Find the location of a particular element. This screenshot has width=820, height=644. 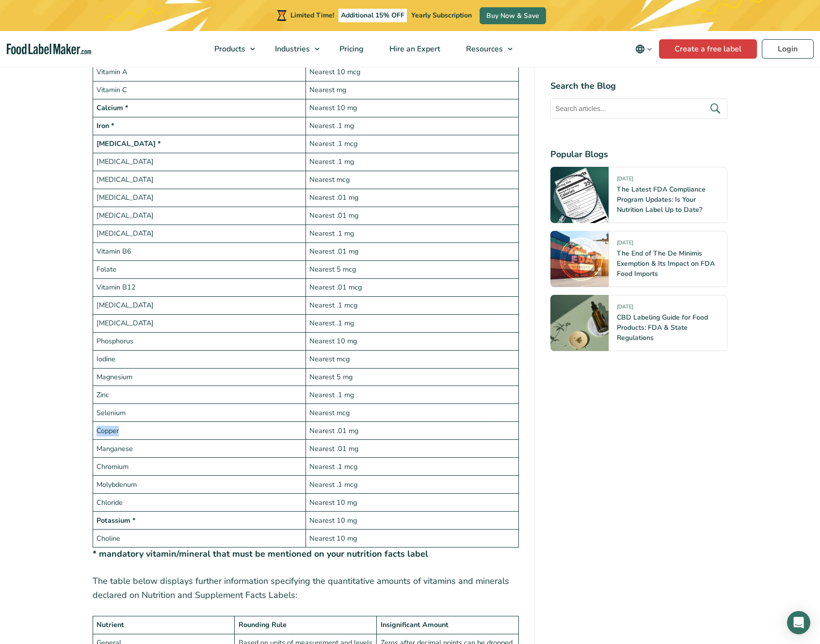

td: Folate is located at coordinates (199, 269).